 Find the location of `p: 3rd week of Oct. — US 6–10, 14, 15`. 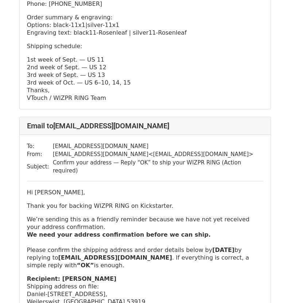

p: 3rd week of Oct. — US 6–10, 14, 15 is located at coordinates (145, 82).